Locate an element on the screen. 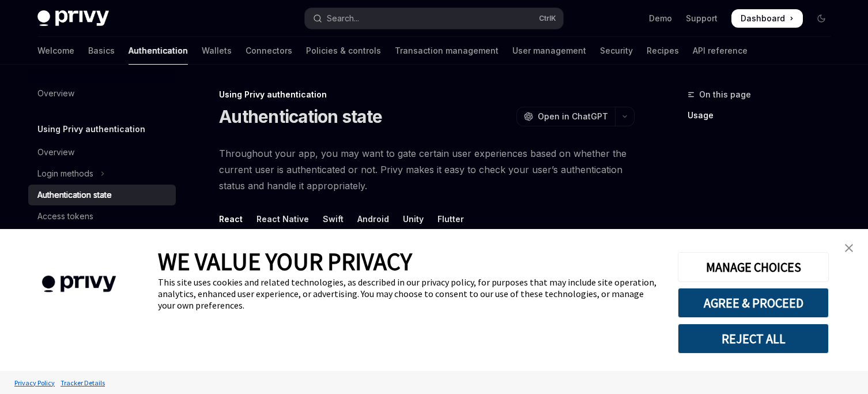  a: Connectors is located at coordinates (268, 51).